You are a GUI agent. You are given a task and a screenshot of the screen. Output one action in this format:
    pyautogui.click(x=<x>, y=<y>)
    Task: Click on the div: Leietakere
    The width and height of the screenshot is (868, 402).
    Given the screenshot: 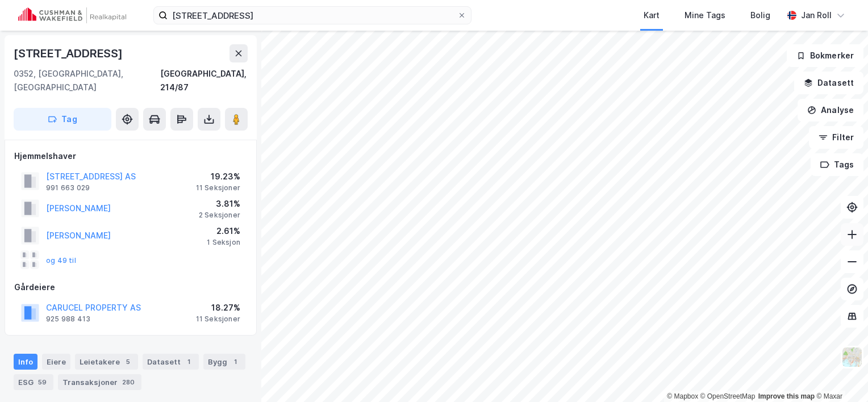 What is the action you would take?
    pyautogui.click(x=106, y=362)
    